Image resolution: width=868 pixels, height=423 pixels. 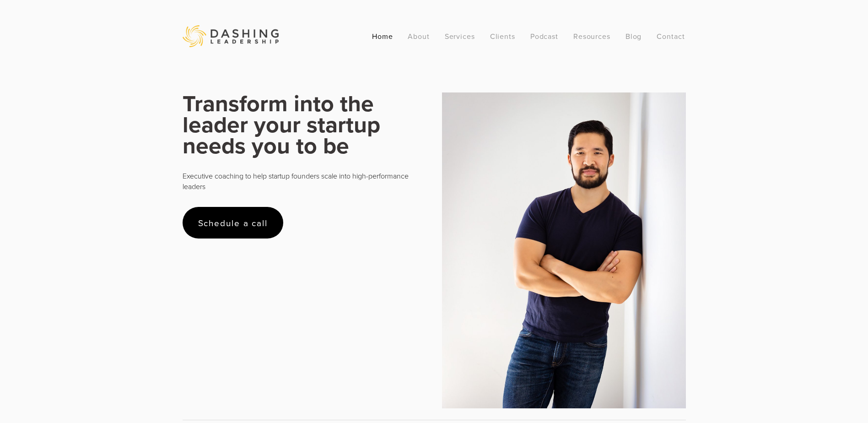 I want to click on a: Schedule a call, so click(x=233, y=223).